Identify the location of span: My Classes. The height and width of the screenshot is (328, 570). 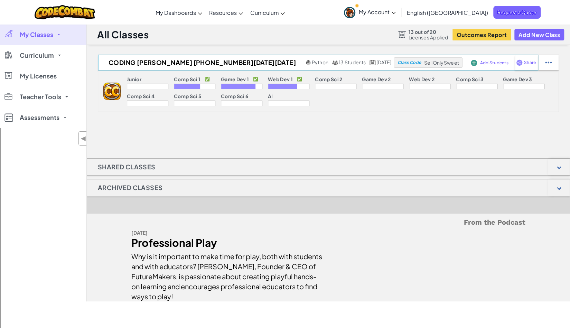
(36, 35).